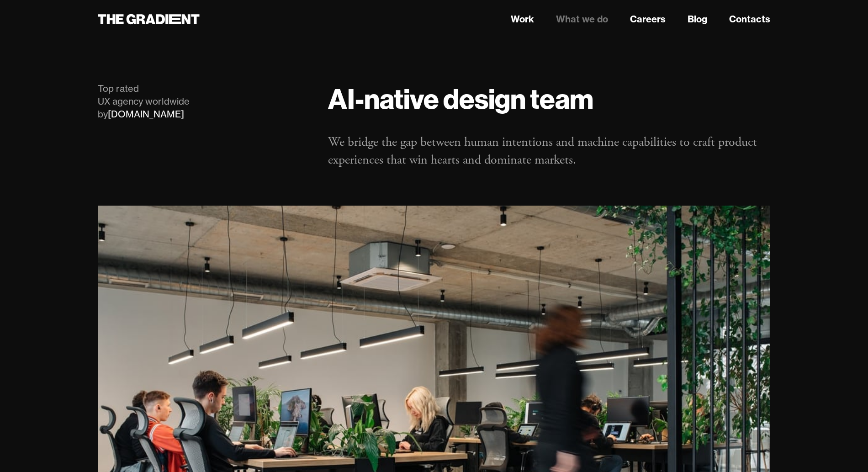 This screenshot has height=472, width=868. I want to click on div: Top rated UX agency worldwide by, so click(204, 101).